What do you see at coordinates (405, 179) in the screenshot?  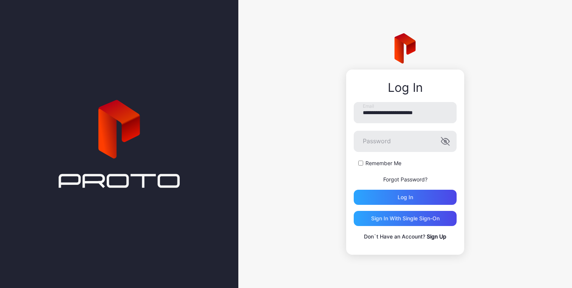 I see `a: Forgot Password?` at bounding box center [405, 179].